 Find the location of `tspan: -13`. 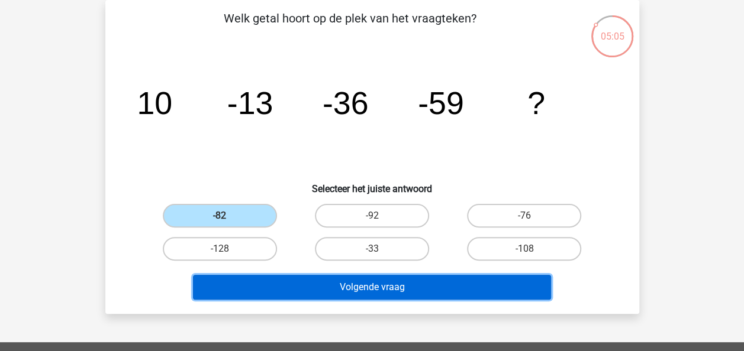

tspan: -13 is located at coordinates (250, 103).